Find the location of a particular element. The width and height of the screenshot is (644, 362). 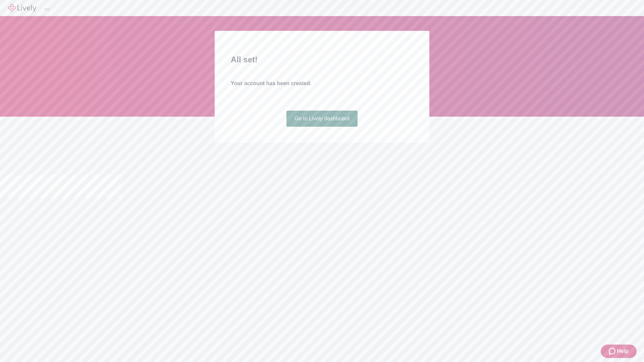

svg: Zendesk support icon is located at coordinates (613, 352).